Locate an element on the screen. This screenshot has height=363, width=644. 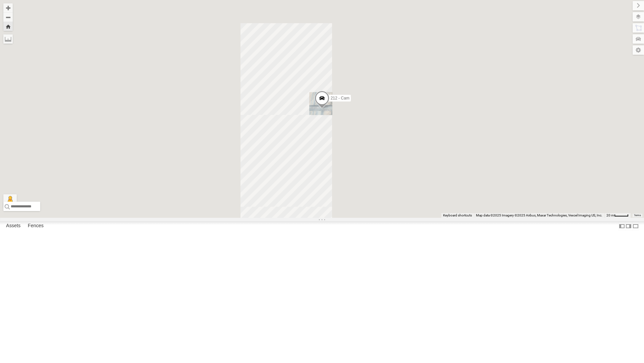
button: Zoom out is located at coordinates (8, 17).